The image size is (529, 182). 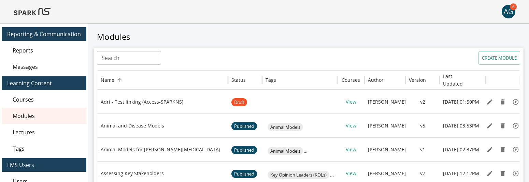 What do you see at coordinates (47, 149) in the screenshot?
I see `span: Tags` at bounding box center [47, 149].